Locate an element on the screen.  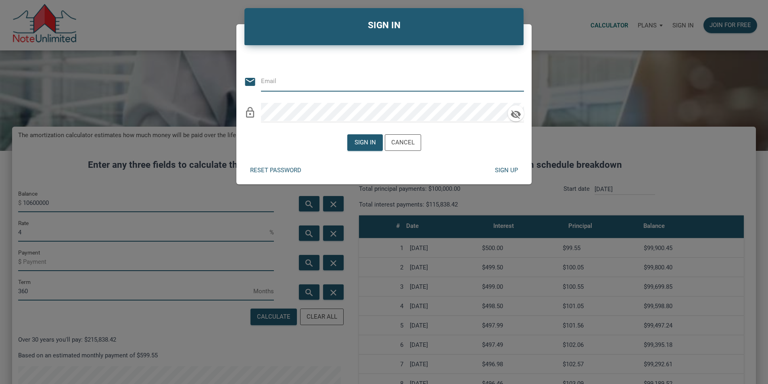
div: Cancel is located at coordinates (403, 142).